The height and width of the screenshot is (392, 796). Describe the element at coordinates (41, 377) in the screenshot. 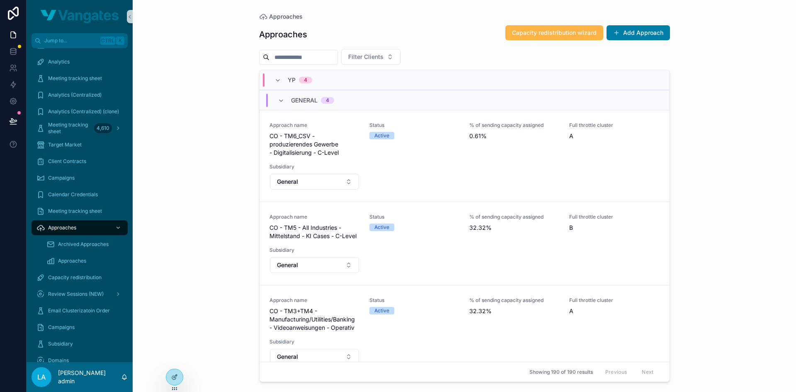

I see `span: la` at that location.